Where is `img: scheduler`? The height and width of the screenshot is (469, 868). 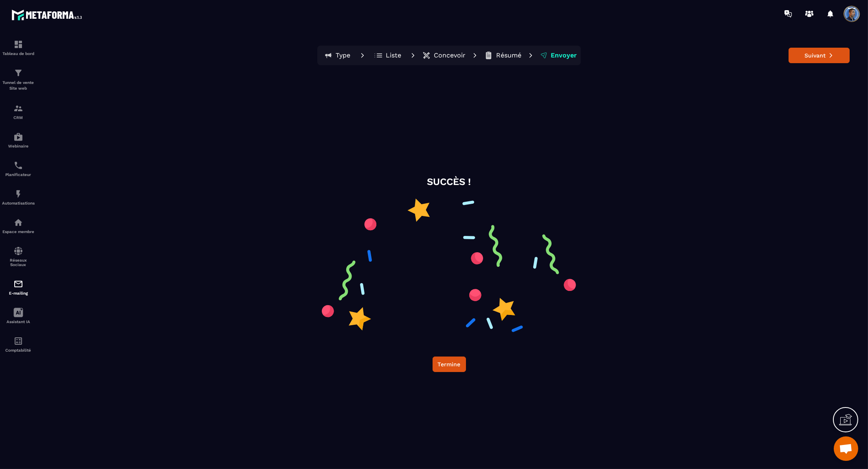 img: scheduler is located at coordinates (18, 166).